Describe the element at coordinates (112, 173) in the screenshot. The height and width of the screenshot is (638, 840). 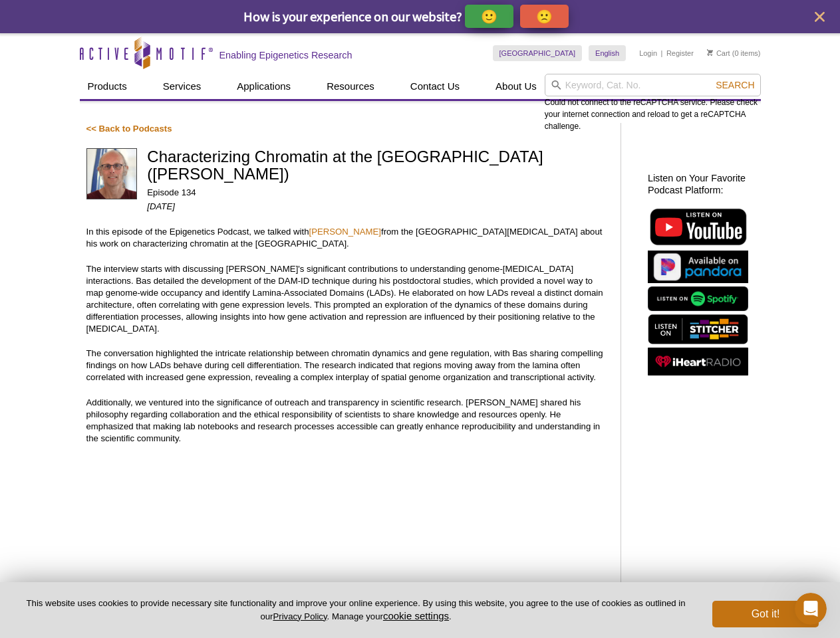
I see `img: Bas van Steensel` at that location.